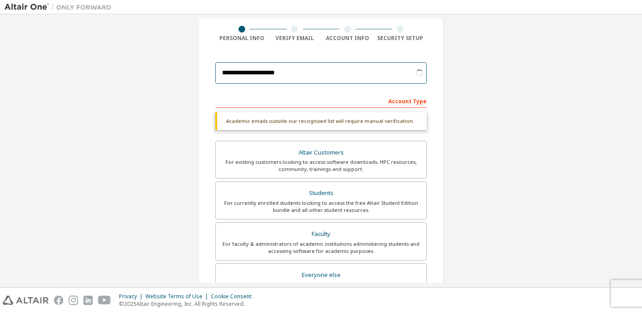 Image resolution: width=642 pixels, height=313 pixels. Describe the element at coordinates (73, 300) in the screenshot. I see `img: instagram.svg` at that location.